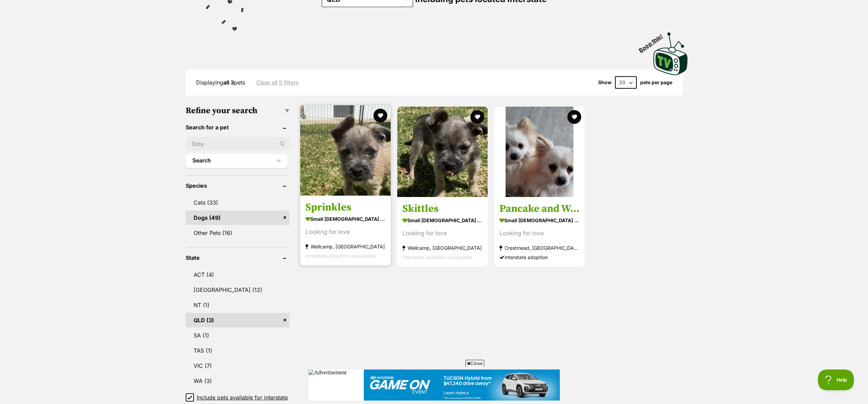  What do you see at coordinates (656, 83) in the screenshot?
I see `label: pets per page` at bounding box center [656, 83].